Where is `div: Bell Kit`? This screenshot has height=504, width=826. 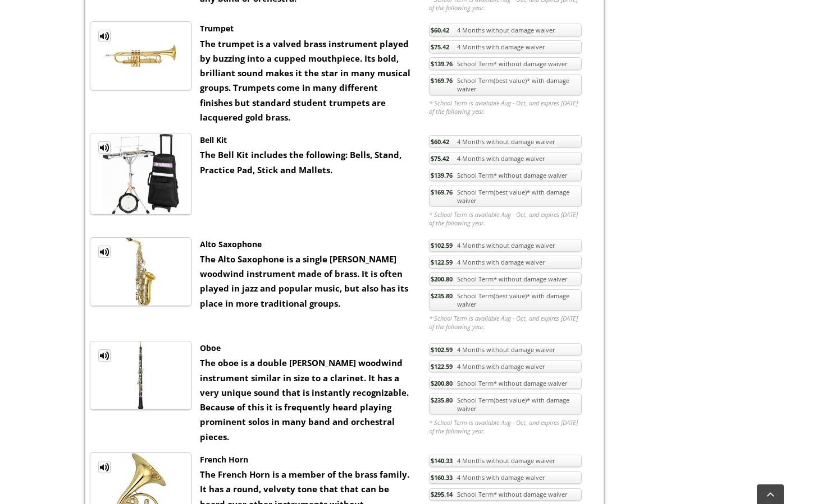 div: Bell Kit is located at coordinates (306, 140).